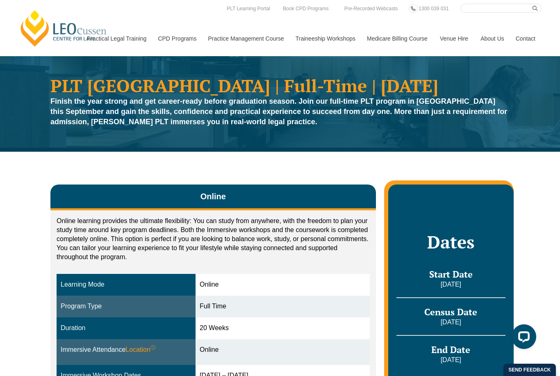 This screenshot has height=376, width=560. What do you see at coordinates (140, 350) in the screenshot?
I see `span: Location` at bounding box center [140, 350].